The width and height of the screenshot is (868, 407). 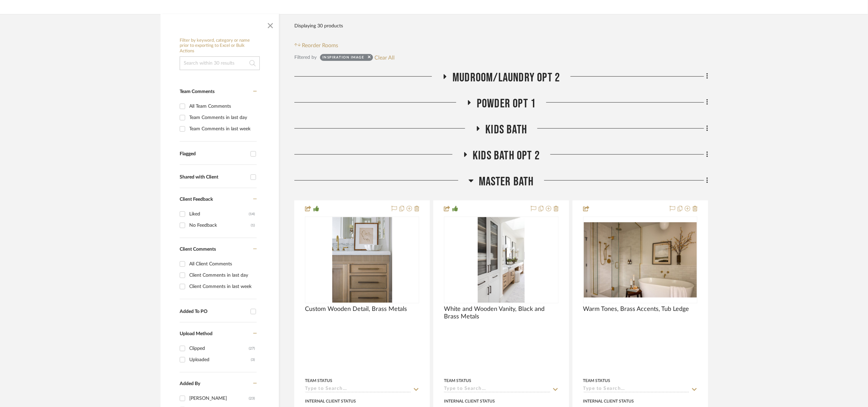 What do you see at coordinates (316, 45) in the screenshot?
I see `button: Reorder Rooms` at bounding box center [316, 45].